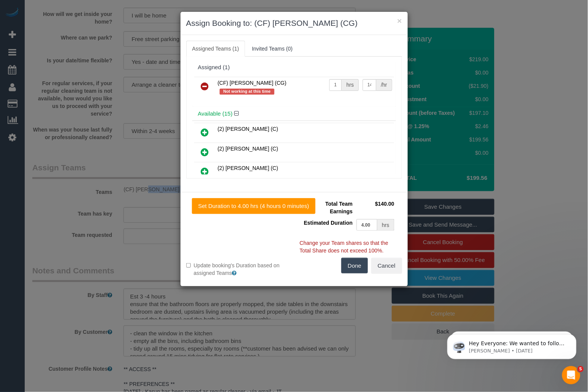  What do you see at coordinates (188, 265) in the screenshot?
I see `input: Update booking's Duration based on assigned Teams` at bounding box center [188, 265].